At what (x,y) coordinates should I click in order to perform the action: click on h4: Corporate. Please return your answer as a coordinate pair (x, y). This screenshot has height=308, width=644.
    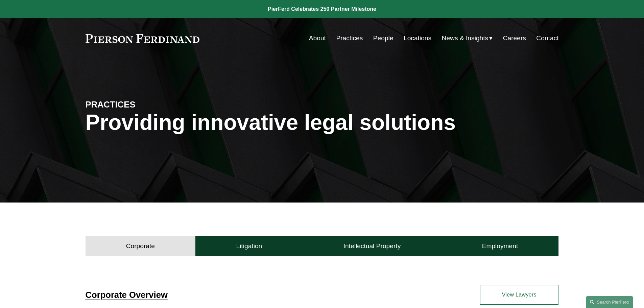
    Looking at the image, I should click on (140, 246).